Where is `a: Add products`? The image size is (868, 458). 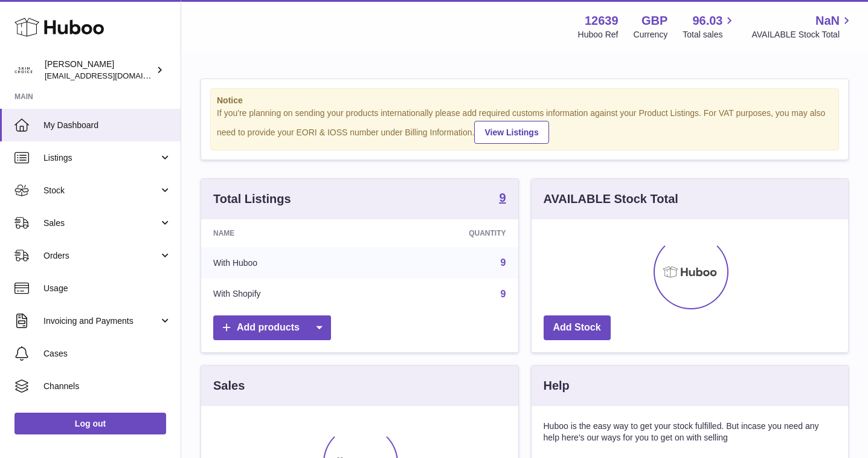 a: Add products is located at coordinates (272, 328).